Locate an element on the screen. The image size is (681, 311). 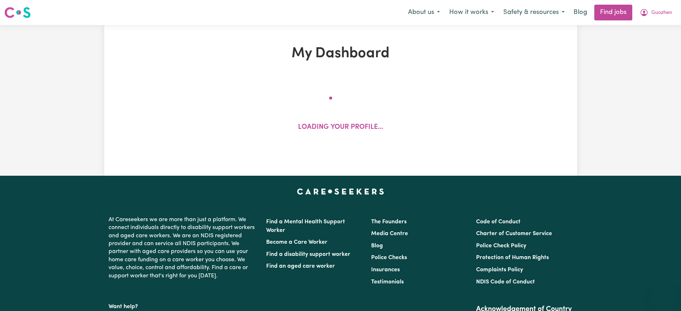
a: NDIS Code of Conduct is located at coordinates (505, 282).